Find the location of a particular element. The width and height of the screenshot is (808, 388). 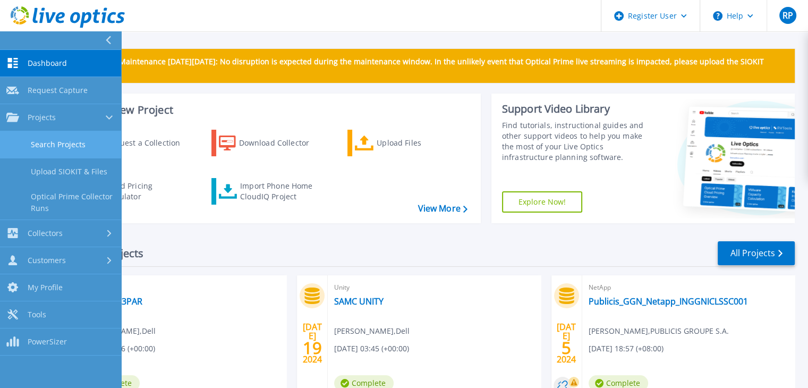

div: Support Video Library is located at coordinates (578, 109).